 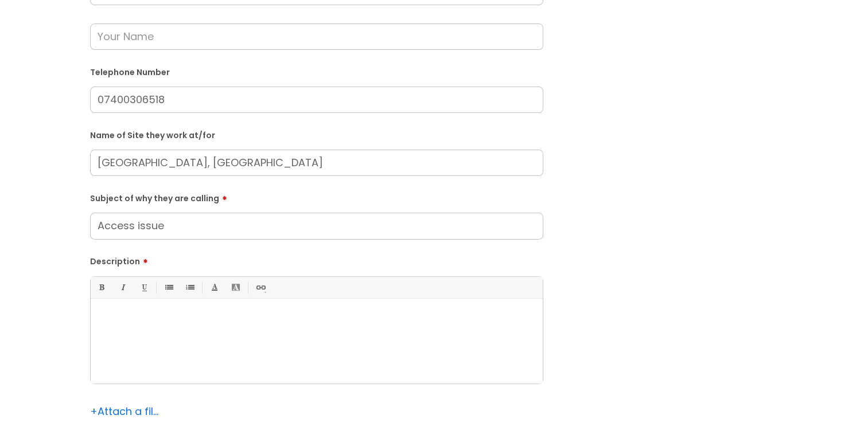 What do you see at coordinates (317, 71) in the screenshot?
I see `label: Telephone Number` at bounding box center [317, 71].